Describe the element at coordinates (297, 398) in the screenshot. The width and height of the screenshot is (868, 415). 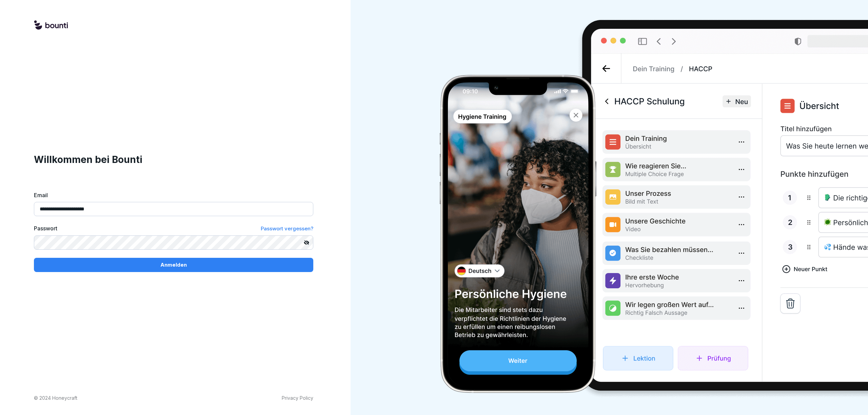
I see `a: Privacy Policy` at that location.